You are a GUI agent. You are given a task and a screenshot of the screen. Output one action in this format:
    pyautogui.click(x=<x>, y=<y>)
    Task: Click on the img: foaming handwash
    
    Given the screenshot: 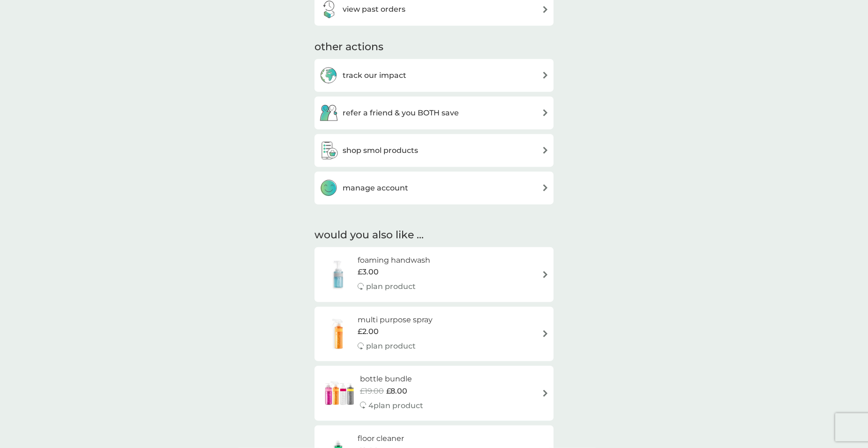 What is the action you would take?
    pyautogui.click(x=338, y=275)
    